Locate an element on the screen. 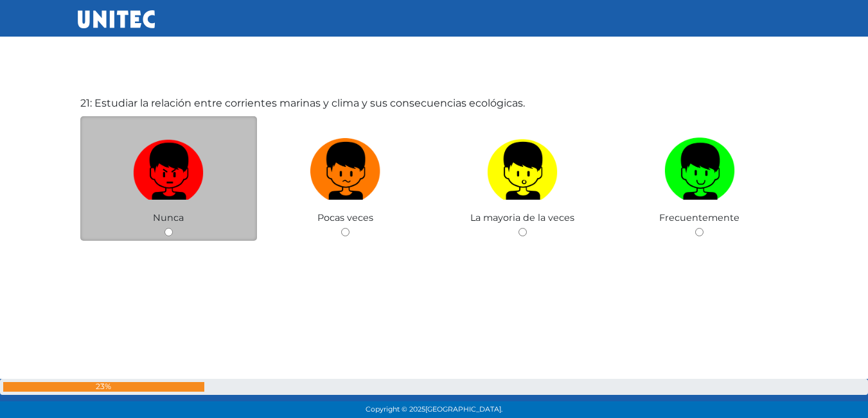  span: Frecuentemente is located at coordinates (699, 218).